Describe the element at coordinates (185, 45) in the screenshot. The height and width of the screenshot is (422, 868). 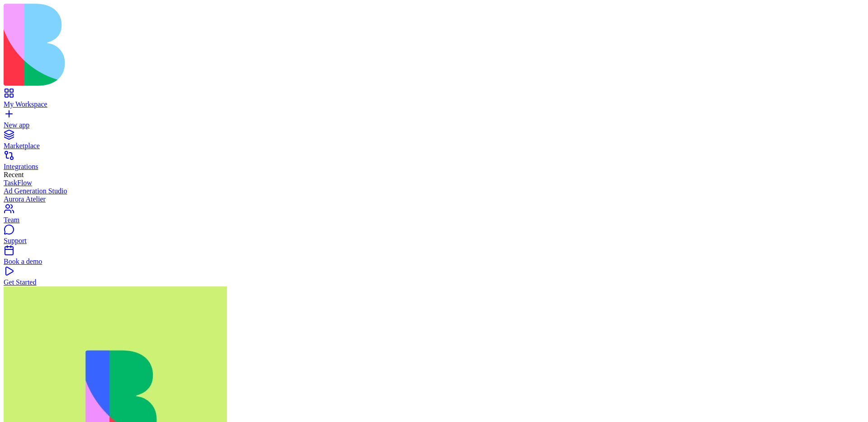
I see `img: logo` at that location.